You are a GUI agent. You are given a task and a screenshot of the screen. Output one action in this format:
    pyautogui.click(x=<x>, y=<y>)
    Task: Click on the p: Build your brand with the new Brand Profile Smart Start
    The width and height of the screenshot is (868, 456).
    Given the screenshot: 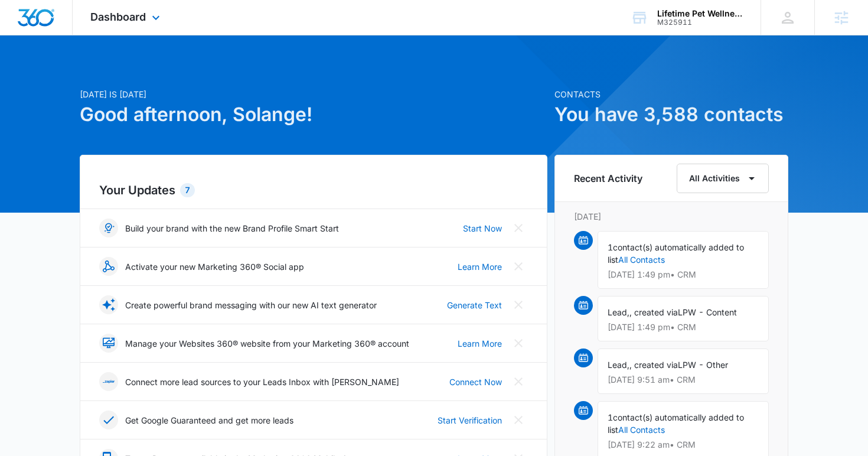 What is the action you would take?
    pyautogui.click(x=232, y=228)
    